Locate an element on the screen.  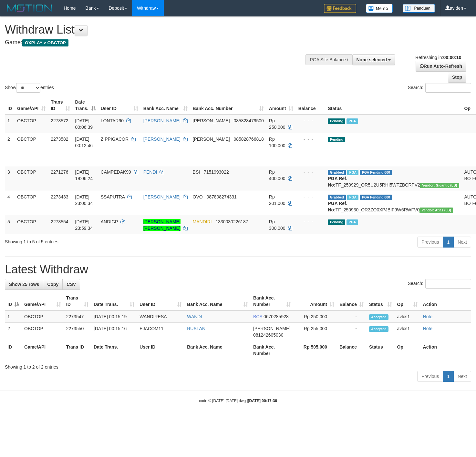
td: Rp 255,000 is located at coordinates (315, 332).